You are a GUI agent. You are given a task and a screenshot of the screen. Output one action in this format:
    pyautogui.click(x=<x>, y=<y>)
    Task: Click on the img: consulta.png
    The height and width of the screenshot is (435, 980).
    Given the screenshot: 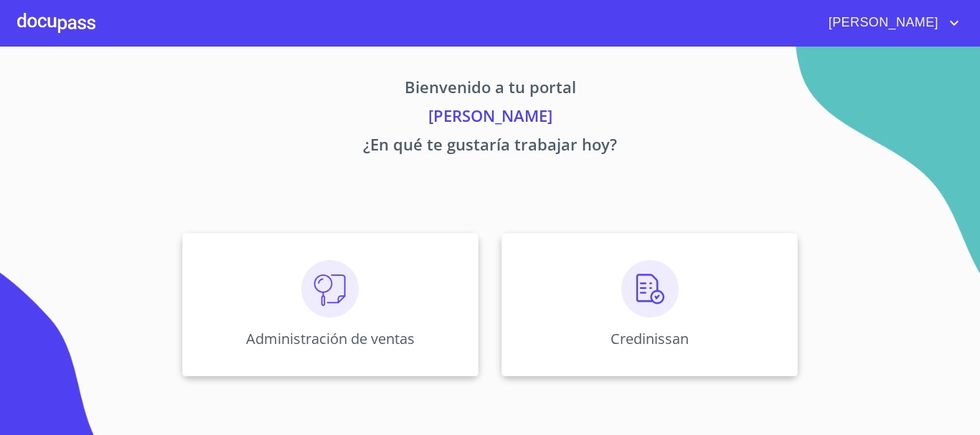 What is the action you would take?
    pyautogui.click(x=330, y=289)
    